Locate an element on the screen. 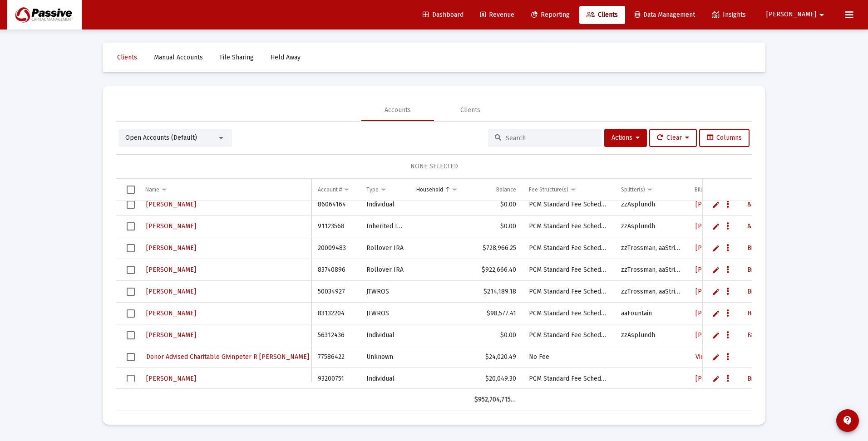 This screenshot has width=868, height=441. a: Revenue is located at coordinates (497, 15).